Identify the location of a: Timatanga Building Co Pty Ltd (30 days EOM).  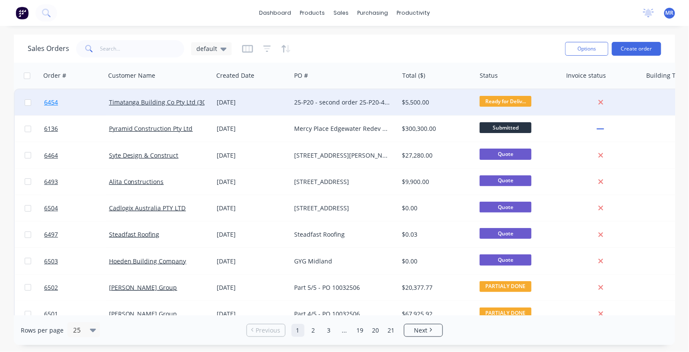
(174, 102).